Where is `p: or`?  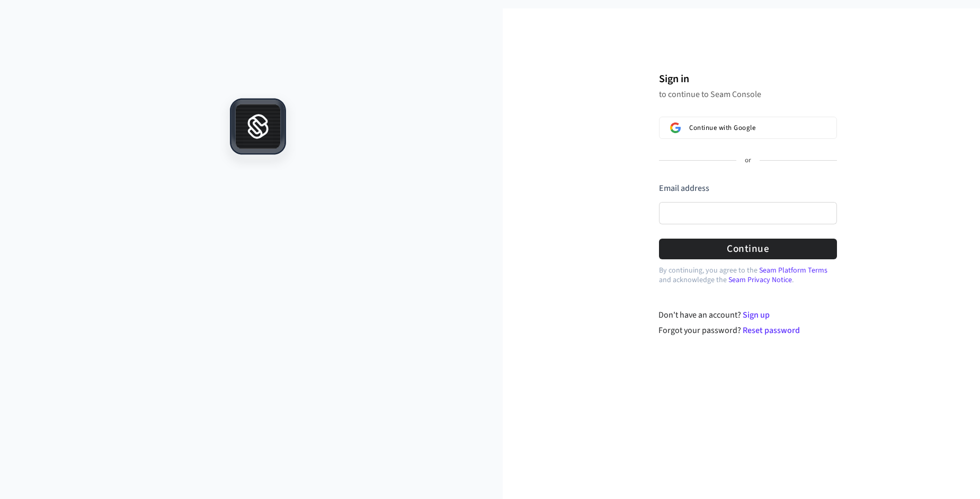
p: or is located at coordinates (748, 160).